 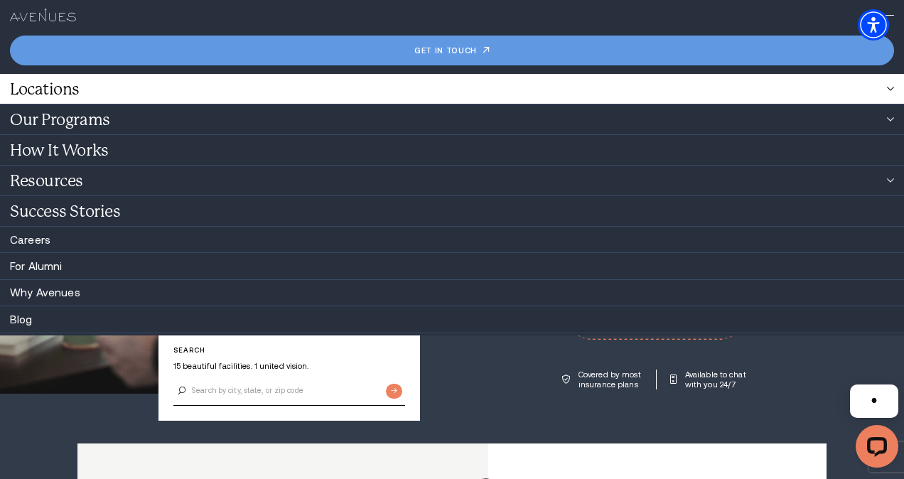 What do you see at coordinates (610, 379) in the screenshot?
I see `p: Covered by most insurance plans` at bounding box center [610, 379].